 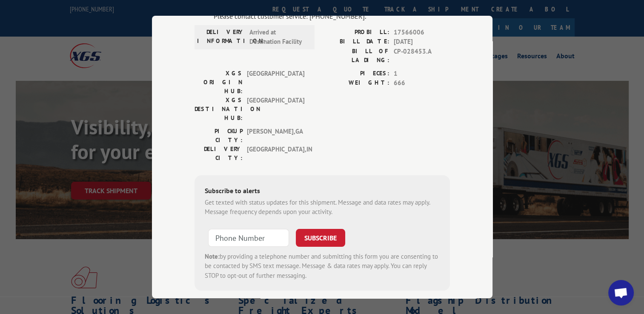 What do you see at coordinates (322, 207) in the screenshot?
I see `div: Get texted with status updates for this shipment. Message and data rates may apply. Message frequ...` at bounding box center [322, 207].